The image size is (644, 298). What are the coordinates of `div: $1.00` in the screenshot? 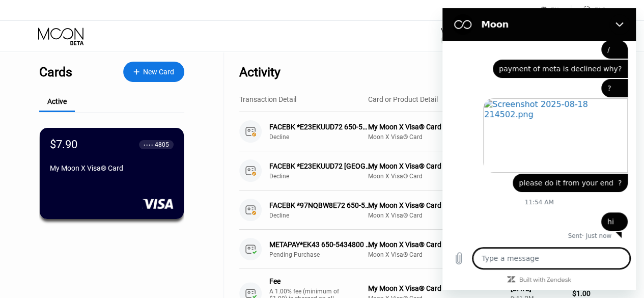 It's located at (589, 293).